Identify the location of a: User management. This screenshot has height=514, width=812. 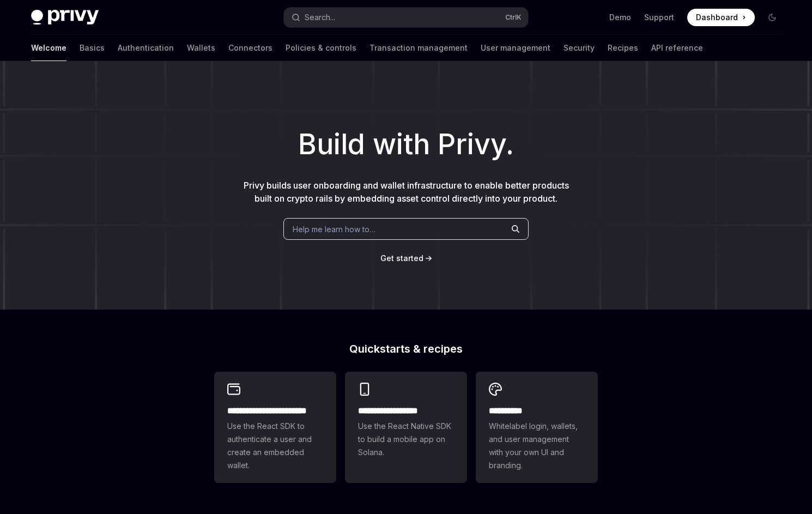
(516, 48).